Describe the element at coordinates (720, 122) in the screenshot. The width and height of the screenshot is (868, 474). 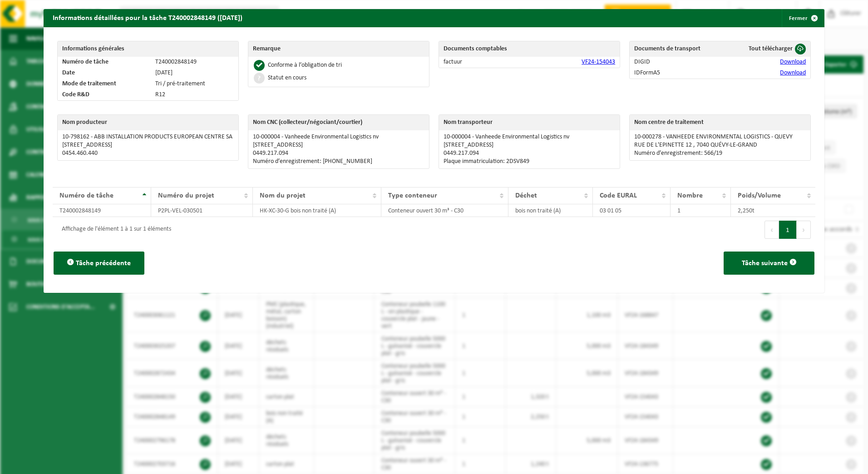
I see `th: Nom centre de traitement` at that location.